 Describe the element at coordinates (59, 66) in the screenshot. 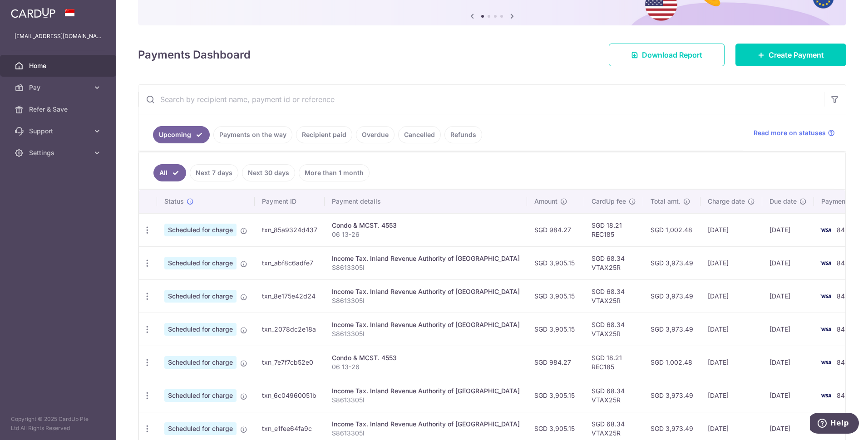

I see `span: Home` at that location.